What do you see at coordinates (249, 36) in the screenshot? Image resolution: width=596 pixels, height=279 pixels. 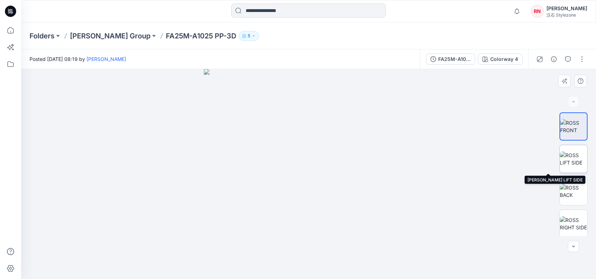 I see `button: 5` at bounding box center [249, 36].